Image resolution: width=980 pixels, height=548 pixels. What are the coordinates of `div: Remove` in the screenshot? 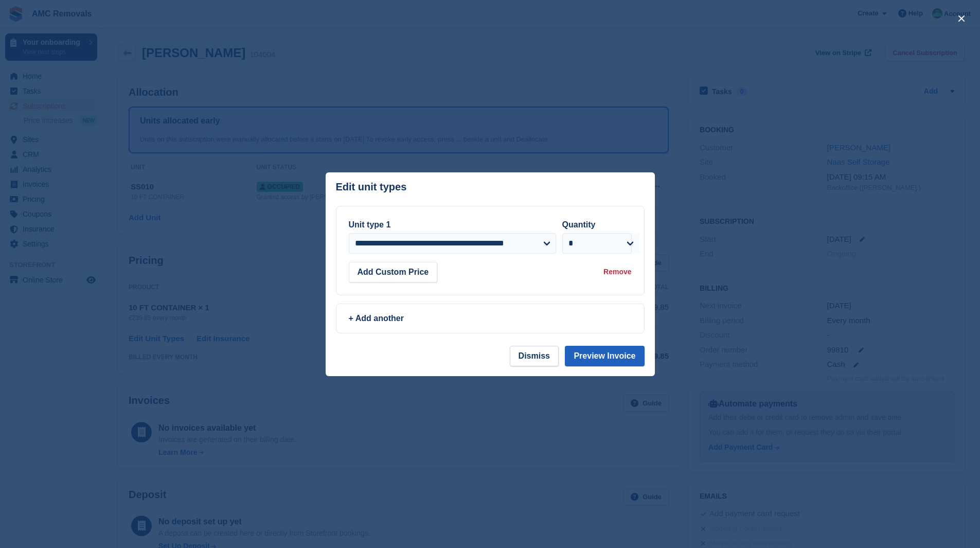 It's located at (617, 272).